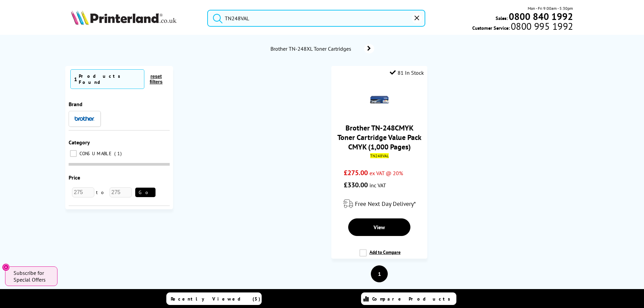 The height and width of the screenshot is (308, 644). Describe the element at coordinates (145, 192) in the screenshot. I see `button: Go` at that location.